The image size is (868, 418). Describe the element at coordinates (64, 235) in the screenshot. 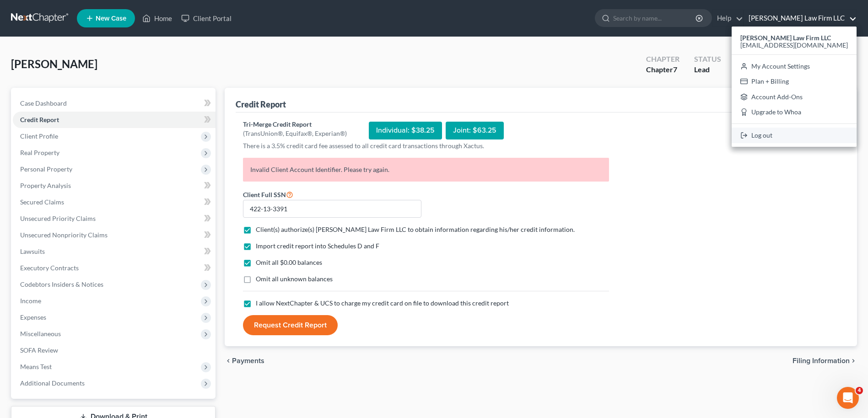

I see `span: Unsecured Nonpriority Claims` at that location.